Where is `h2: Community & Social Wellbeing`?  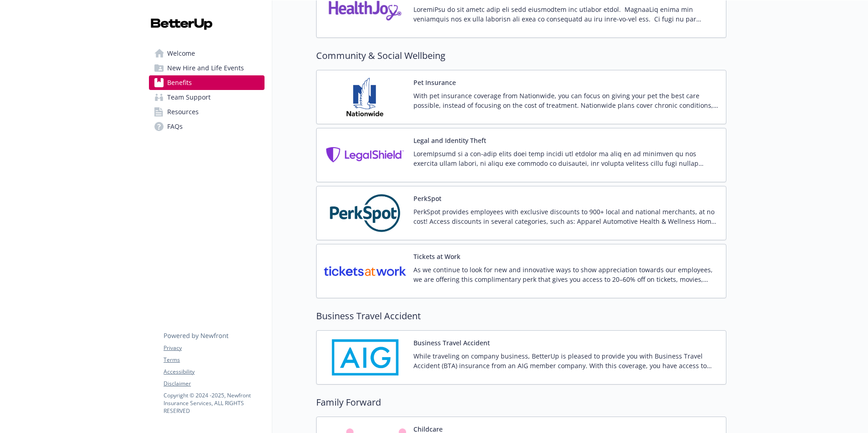 h2: Community & Social Wellbeing is located at coordinates (521, 56).